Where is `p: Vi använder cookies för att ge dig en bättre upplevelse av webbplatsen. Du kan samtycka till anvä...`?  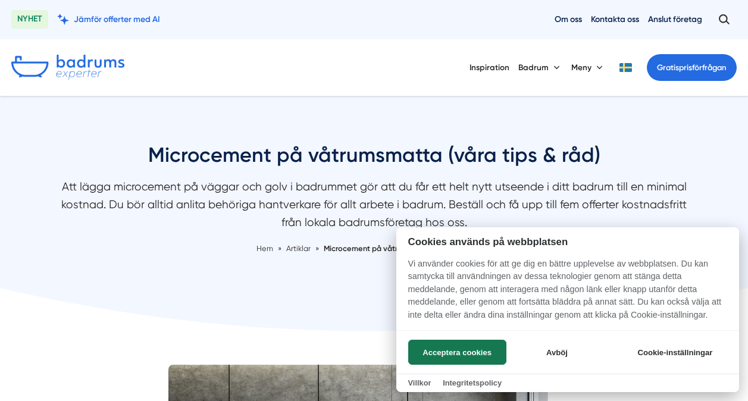 p: Vi använder cookies för att ge dig en bättre upplevelse av webbplatsen. Du kan samtycka till anvä... is located at coordinates (568, 294).